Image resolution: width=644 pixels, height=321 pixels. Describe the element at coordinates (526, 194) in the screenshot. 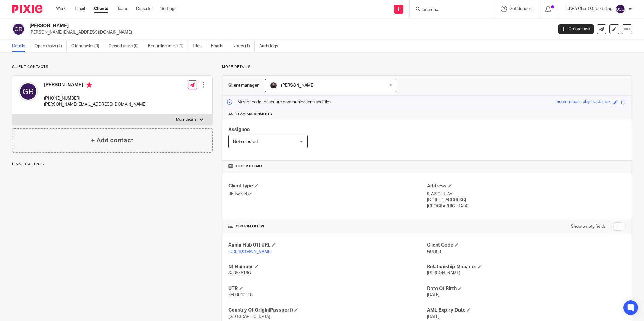

I see `p: 9, AISGILL AV` at that location.